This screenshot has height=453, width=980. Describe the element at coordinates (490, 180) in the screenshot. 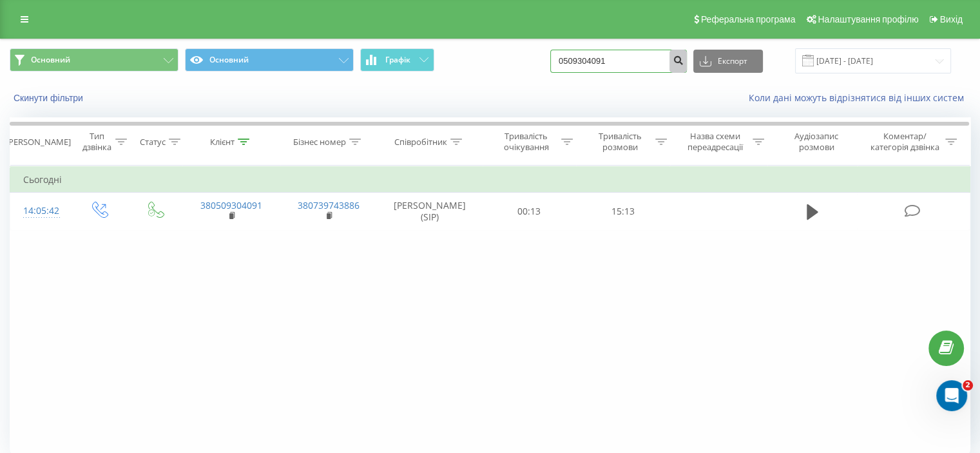

I see `td: Сьогодні` at that location.